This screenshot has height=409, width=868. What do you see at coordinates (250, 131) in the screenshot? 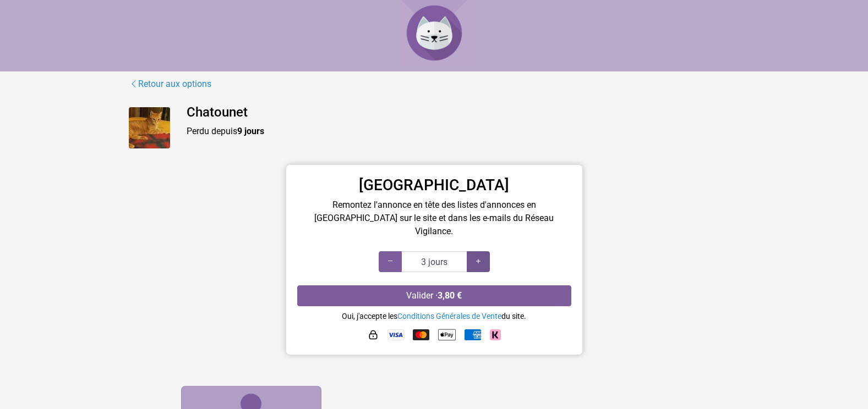
I see `strong: 9 jours` at bounding box center [250, 131].